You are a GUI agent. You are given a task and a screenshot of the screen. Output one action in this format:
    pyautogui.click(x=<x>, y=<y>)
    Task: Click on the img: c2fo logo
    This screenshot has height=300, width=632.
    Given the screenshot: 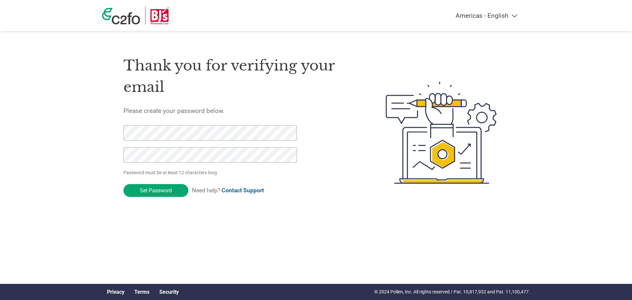 What is the action you would take?
    pyautogui.click(x=121, y=16)
    